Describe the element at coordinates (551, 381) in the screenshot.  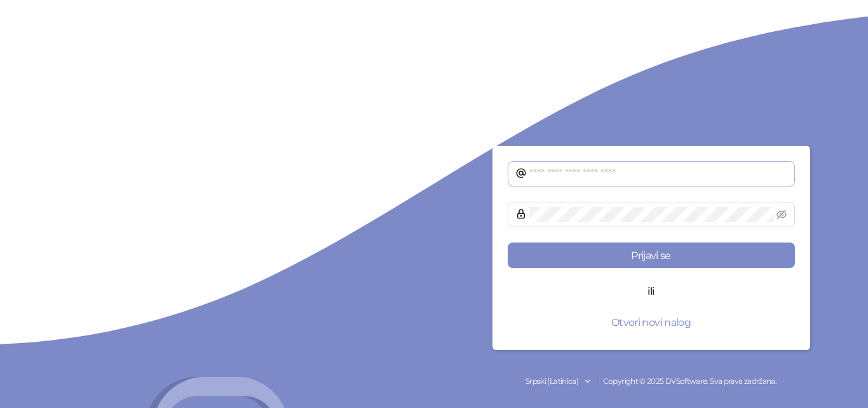
I see `div: Srpski (Latinica)` at that location.